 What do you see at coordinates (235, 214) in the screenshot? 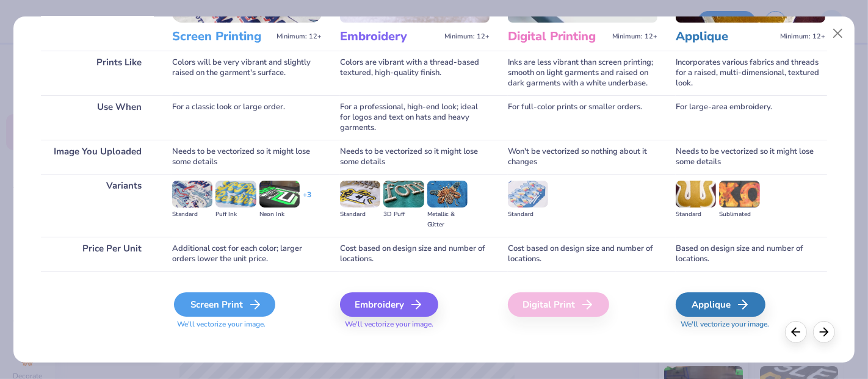
I see `div: Puff Ink` at bounding box center [235, 214].